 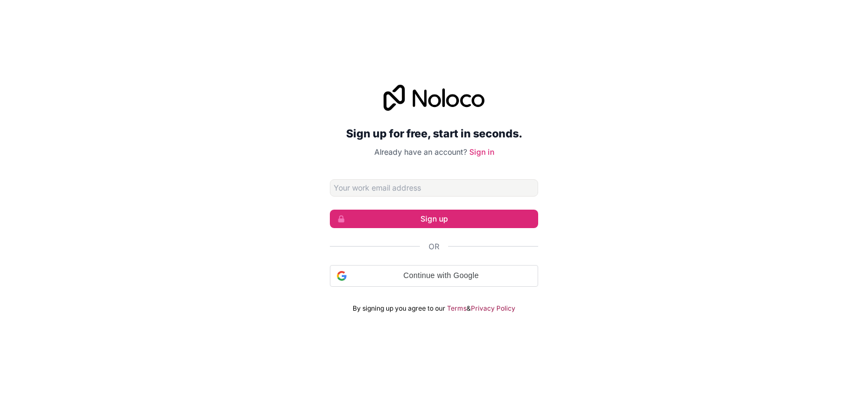 I want to click on span: Or, so click(x=434, y=247).